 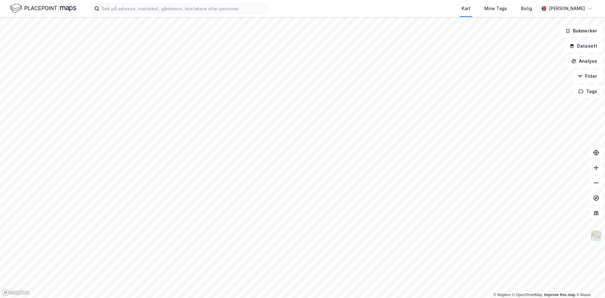 I want to click on a: Mapbox, so click(x=502, y=294).